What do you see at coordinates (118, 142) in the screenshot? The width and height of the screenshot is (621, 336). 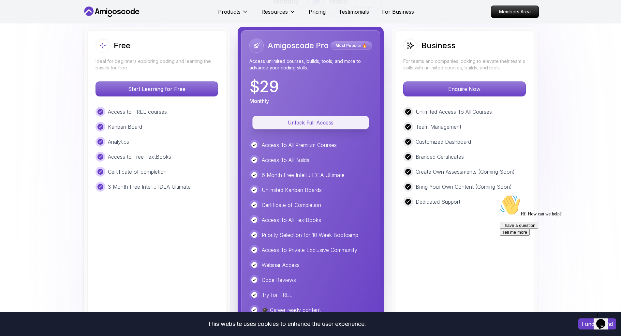 I see `p: Analytics` at bounding box center [118, 142].